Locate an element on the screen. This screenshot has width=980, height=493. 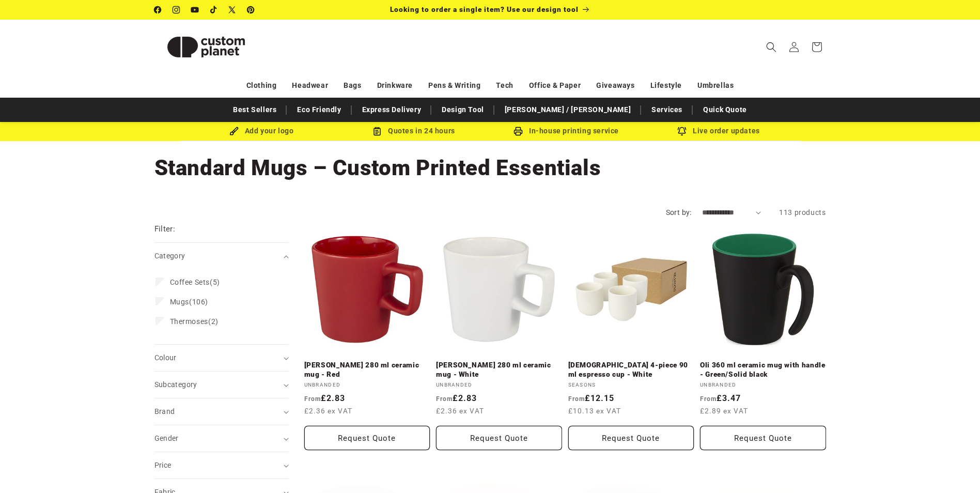
a: Tech is located at coordinates (505, 86).